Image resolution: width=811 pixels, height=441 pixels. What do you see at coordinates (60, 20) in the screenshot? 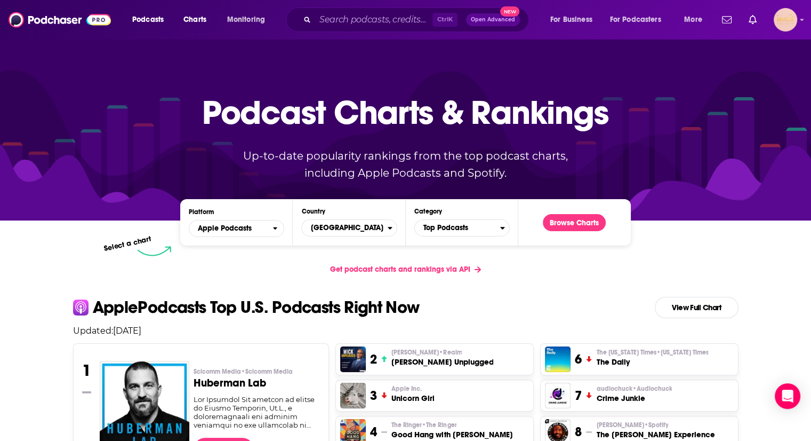
I see `a: Podchaser - Follow, Share and Rate Podcasts` at bounding box center [60, 20].